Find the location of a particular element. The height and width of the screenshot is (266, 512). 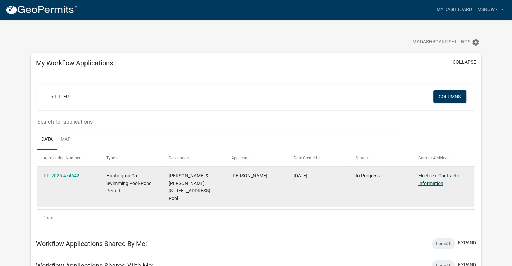

span: Date Created is located at coordinates (305, 158).